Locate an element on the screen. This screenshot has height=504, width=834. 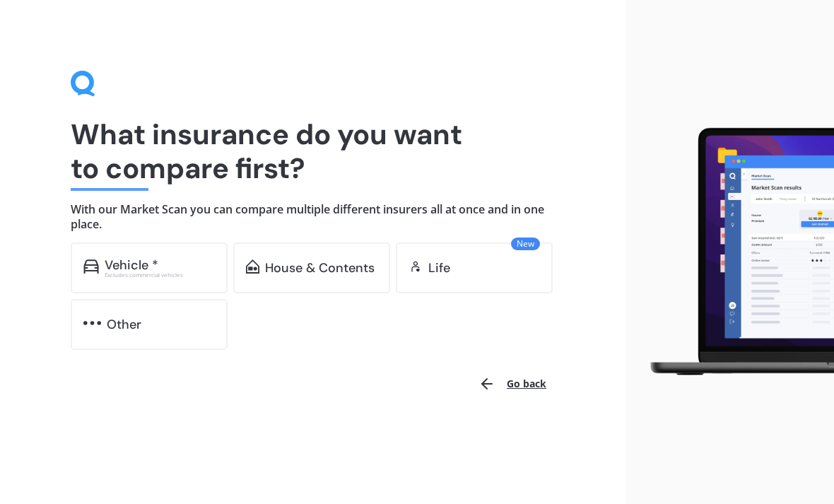
button: Go back is located at coordinates (513, 384).